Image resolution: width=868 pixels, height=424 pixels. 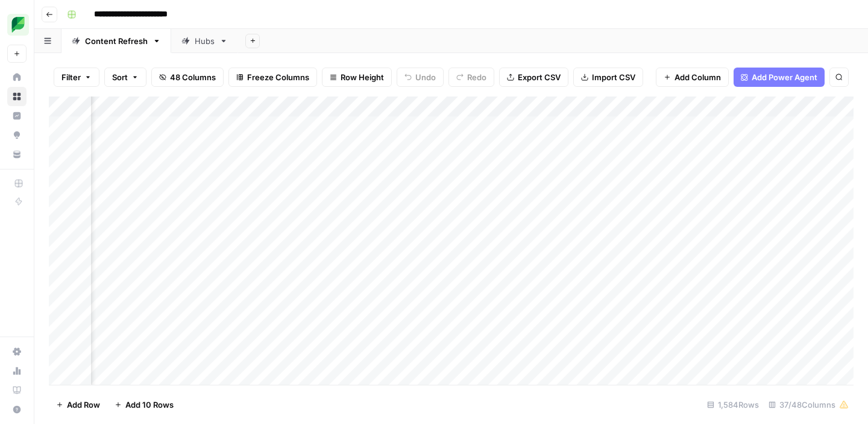 What do you see at coordinates (539, 77) in the screenshot?
I see `span: Export CSV` at bounding box center [539, 77].